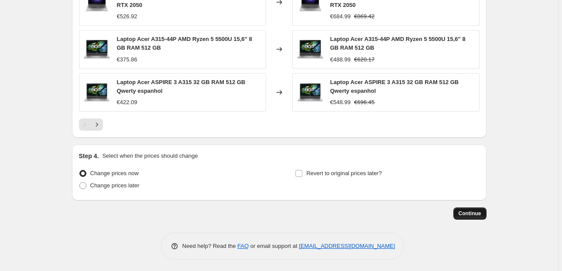  Describe the element at coordinates (150, 156) in the screenshot. I see `p: Select when the prices should change` at that location.